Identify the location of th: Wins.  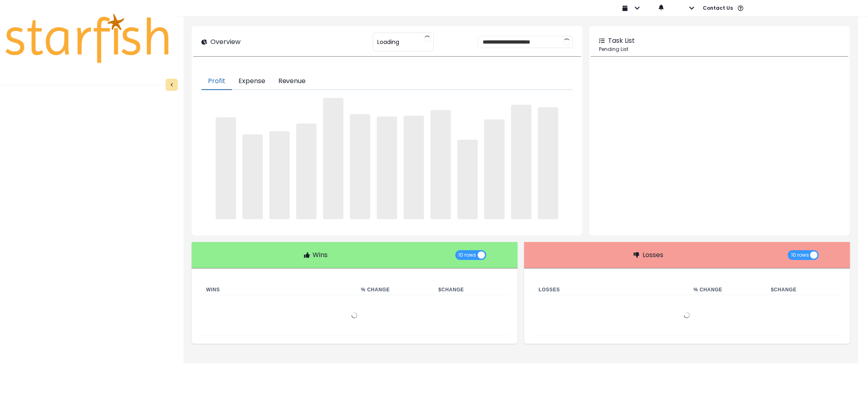
(277, 290).